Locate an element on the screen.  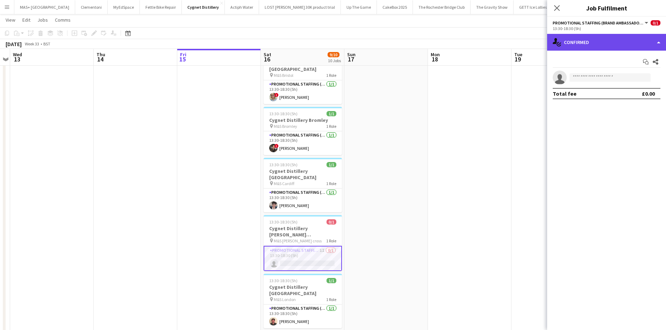
span: Edit is located at coordinates (26, 20).